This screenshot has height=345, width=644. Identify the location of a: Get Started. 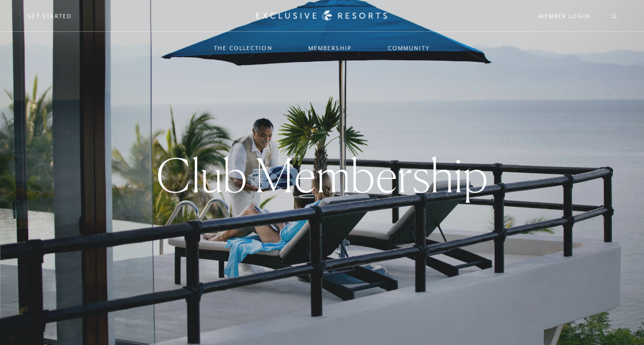
(49, 16).